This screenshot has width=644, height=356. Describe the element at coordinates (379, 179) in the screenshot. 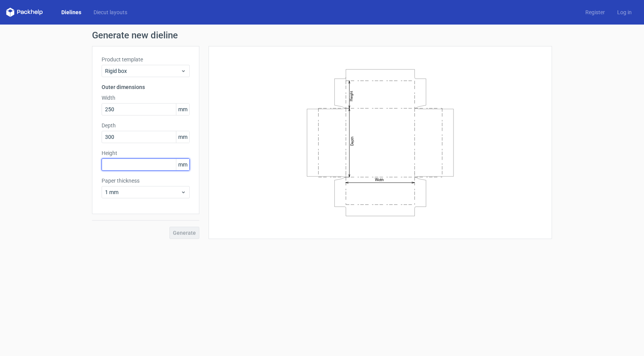

I see `text: Width` at that location.